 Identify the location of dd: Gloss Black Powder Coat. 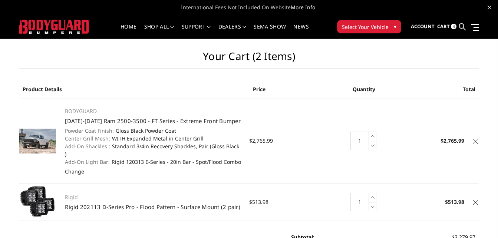
(153, 131).